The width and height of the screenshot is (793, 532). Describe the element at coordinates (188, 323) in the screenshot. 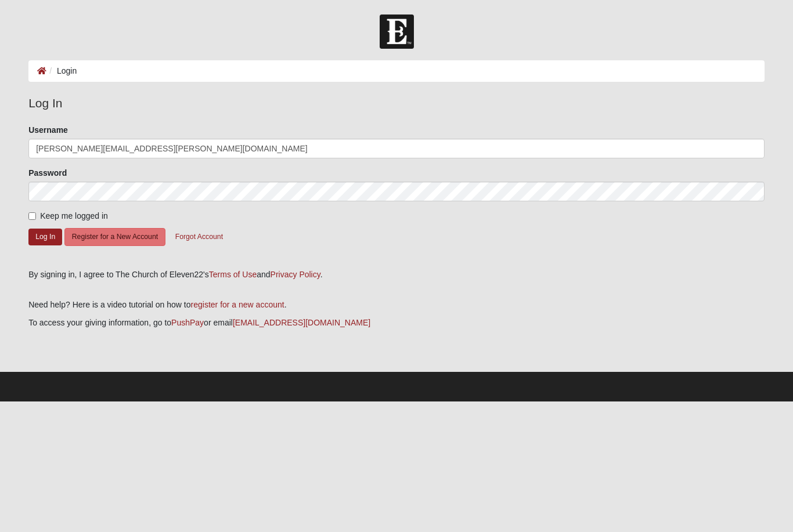

I see `a: PushPay` at that location.